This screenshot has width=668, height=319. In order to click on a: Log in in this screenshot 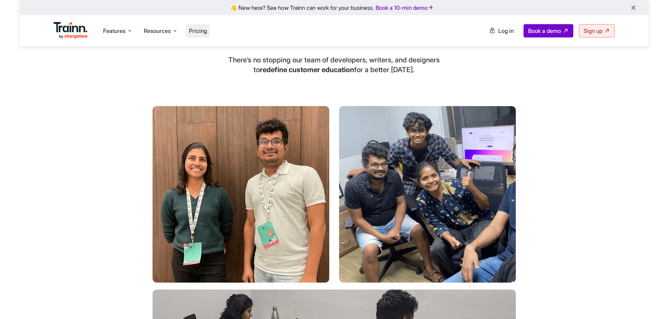, I will do `click(501, 31)`.